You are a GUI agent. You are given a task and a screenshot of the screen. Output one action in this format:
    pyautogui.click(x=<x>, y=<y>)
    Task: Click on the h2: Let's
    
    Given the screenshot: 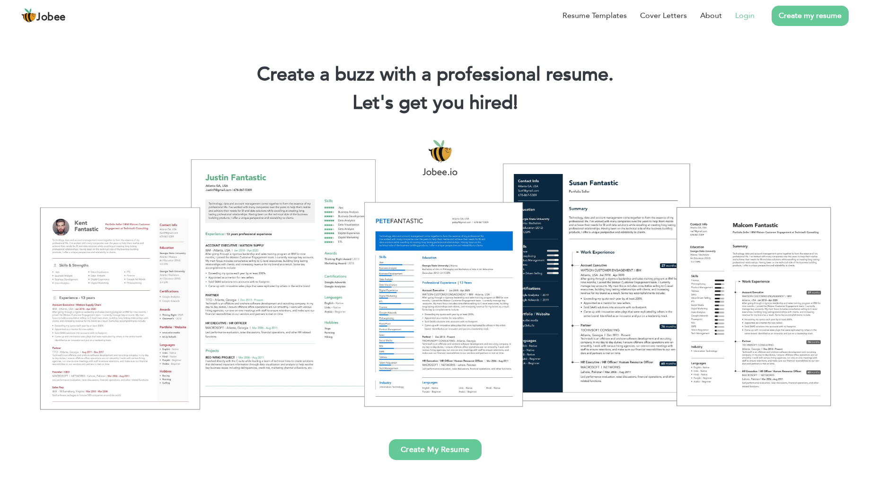 What is the action you would take?
    pyautogui.click(x=435, y=103)
    